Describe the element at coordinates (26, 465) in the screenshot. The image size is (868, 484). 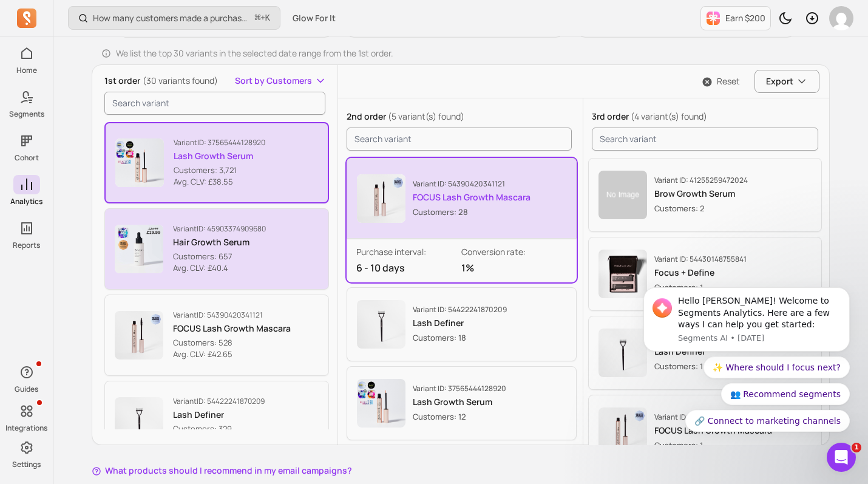
I see `p: Settings` at that location.